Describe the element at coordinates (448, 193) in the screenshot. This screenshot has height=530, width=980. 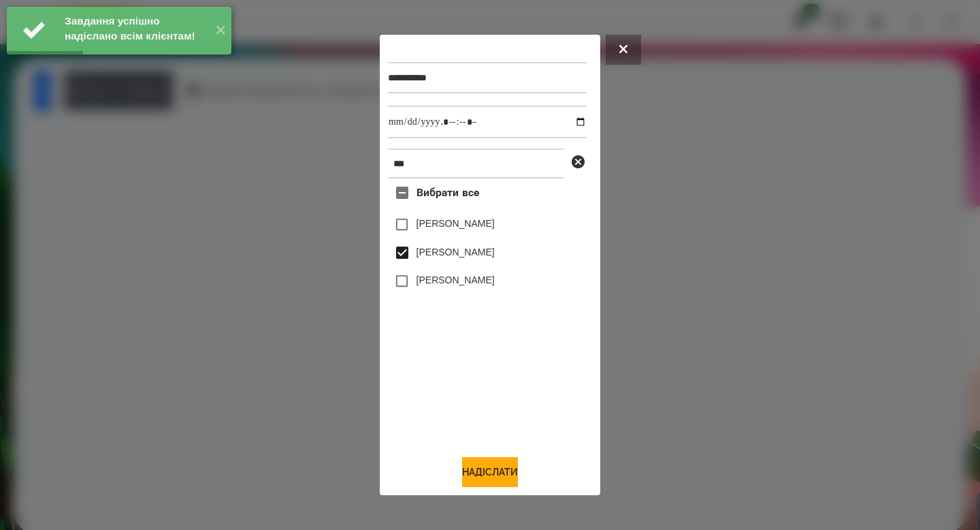
I see `span: Вибрати все` at that location.